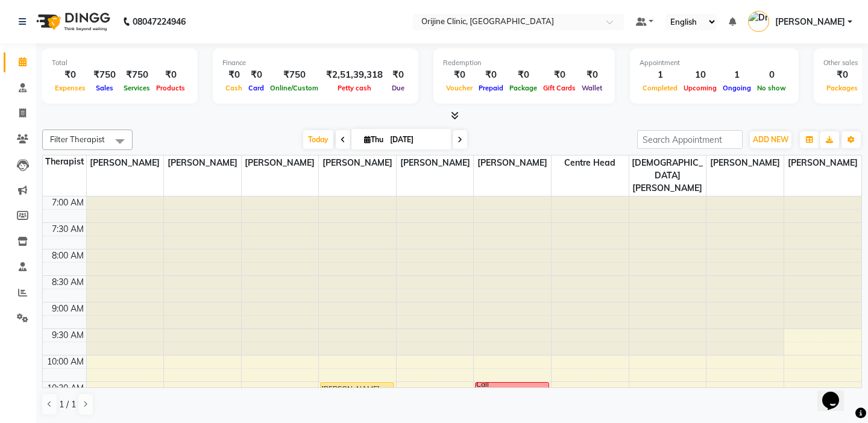 This screenshot has height=423, width=868. I want to click on span: Thu, so click(374, 139).